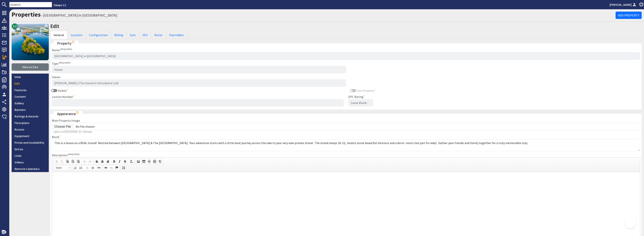 This screenshot has height=236, width=644. Describe the element at coordinates (98, 35) in the screenshot. I see `a: Configuration` at that location.